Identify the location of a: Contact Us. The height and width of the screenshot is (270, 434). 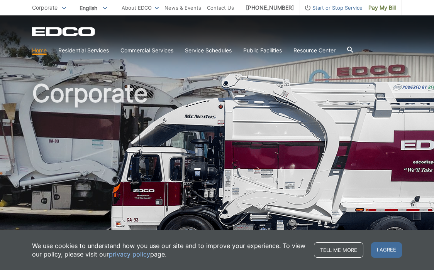
(220, 8).